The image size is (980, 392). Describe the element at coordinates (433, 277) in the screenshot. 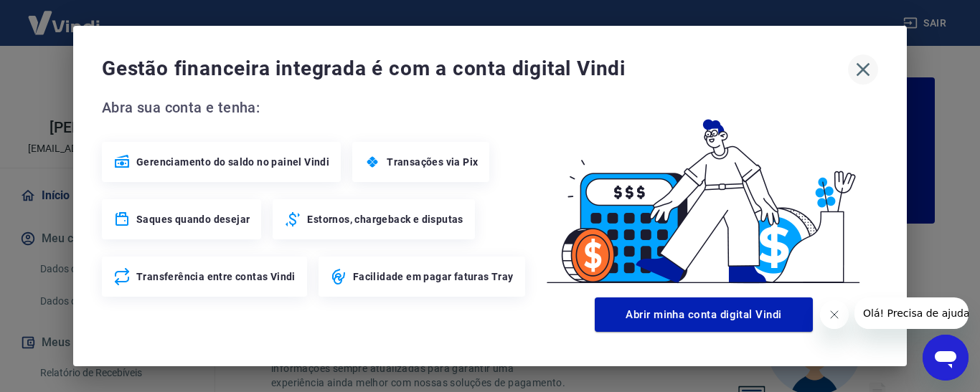

I see `span: Facilidade em pagar faturas Tray` at that location.